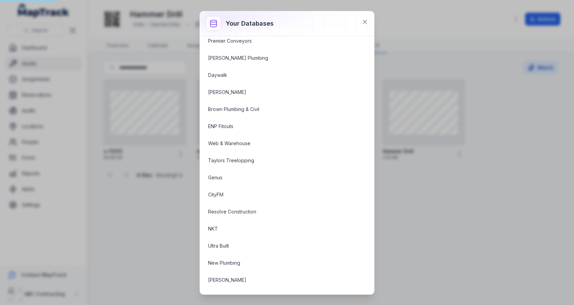 This screenshot has height=305, width=574. Describe the element at coordinates (279, 178) in the screenshot. I see `a: Genus` at that location.